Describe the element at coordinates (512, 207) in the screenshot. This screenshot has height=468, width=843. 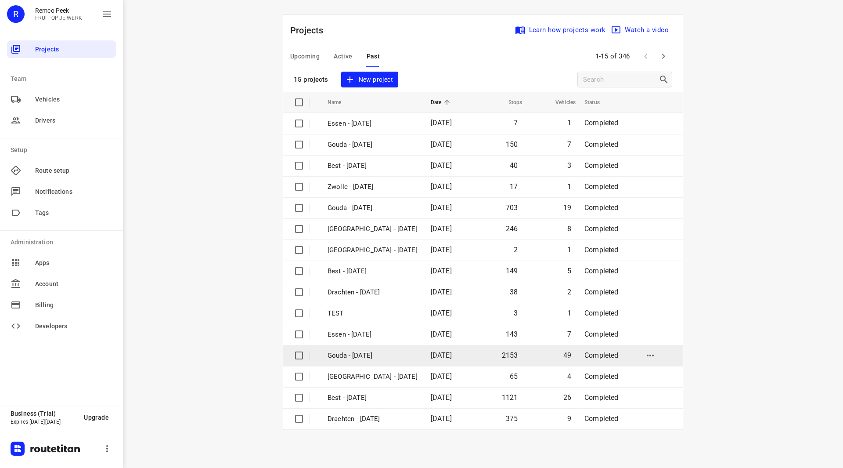
I see `span: 703` at that location.